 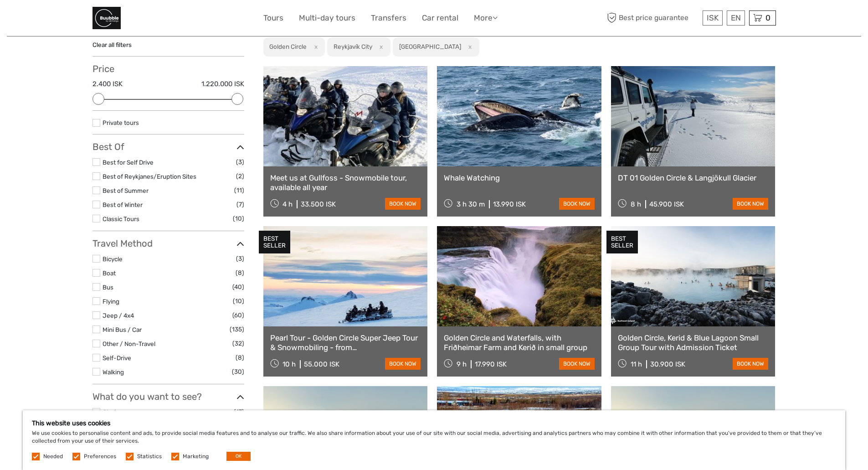 I want to click on span: (17), so click(x=239, y=411).